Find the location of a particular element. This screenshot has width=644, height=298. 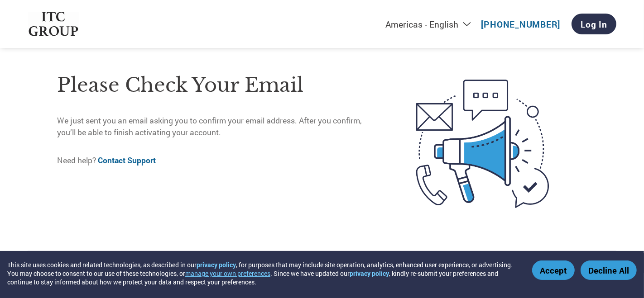

a: Contact Support is located at coordinates (127, 161).